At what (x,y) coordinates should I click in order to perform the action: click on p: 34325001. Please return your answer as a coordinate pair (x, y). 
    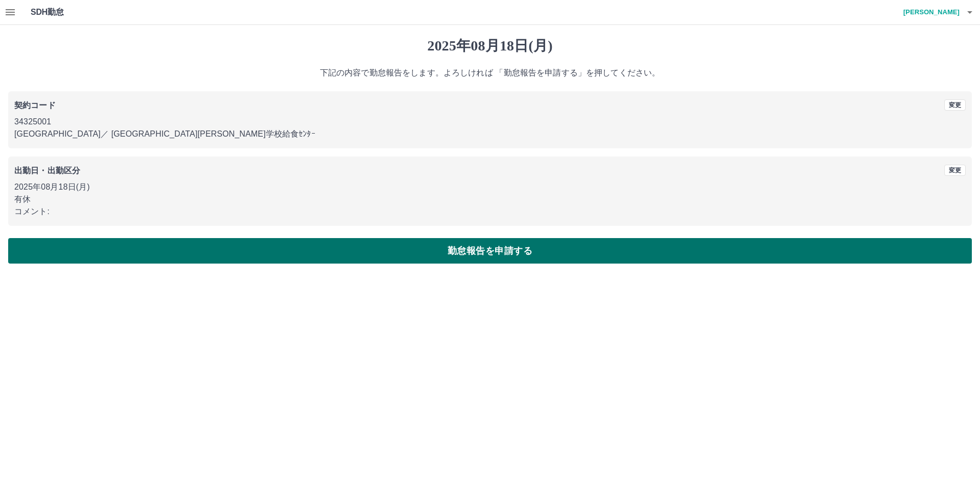
    Looking at the image, I should click on (490, 122).